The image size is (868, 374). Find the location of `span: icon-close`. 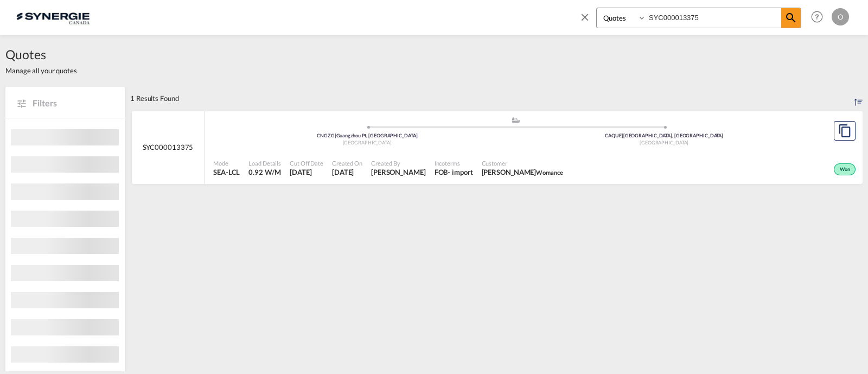

span: icon-close is located at coordinates (588, 21).